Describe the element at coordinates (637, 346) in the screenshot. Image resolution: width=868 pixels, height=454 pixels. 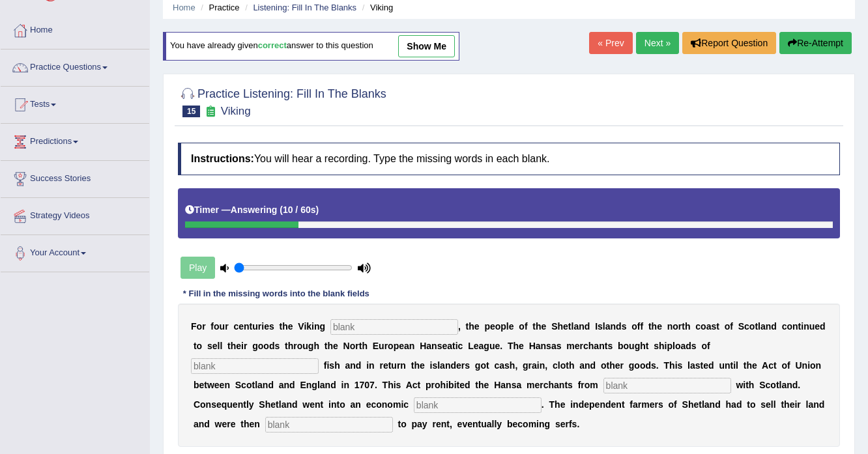
I see `b: g` at that location.